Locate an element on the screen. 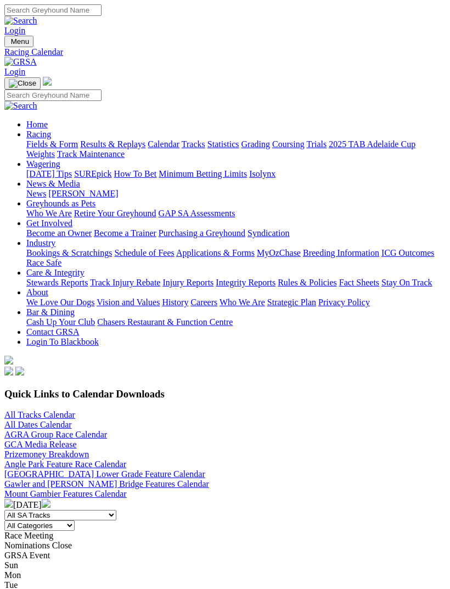  a: Stewards Reports is located at coordinates (57, 282).